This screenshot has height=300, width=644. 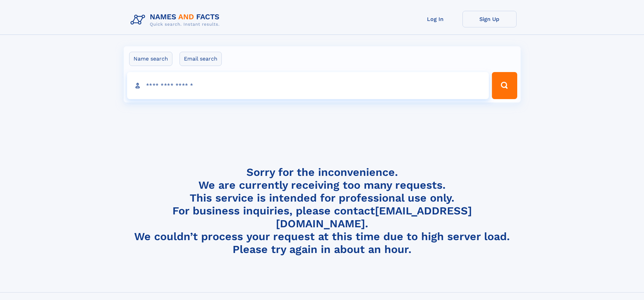 I want to click on button: Search Button, so click(x=505, y=85).